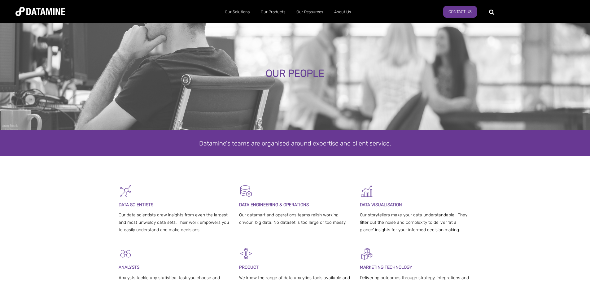 The image size is (590, 282). I want to click on a: About Us, so click(342, 12).